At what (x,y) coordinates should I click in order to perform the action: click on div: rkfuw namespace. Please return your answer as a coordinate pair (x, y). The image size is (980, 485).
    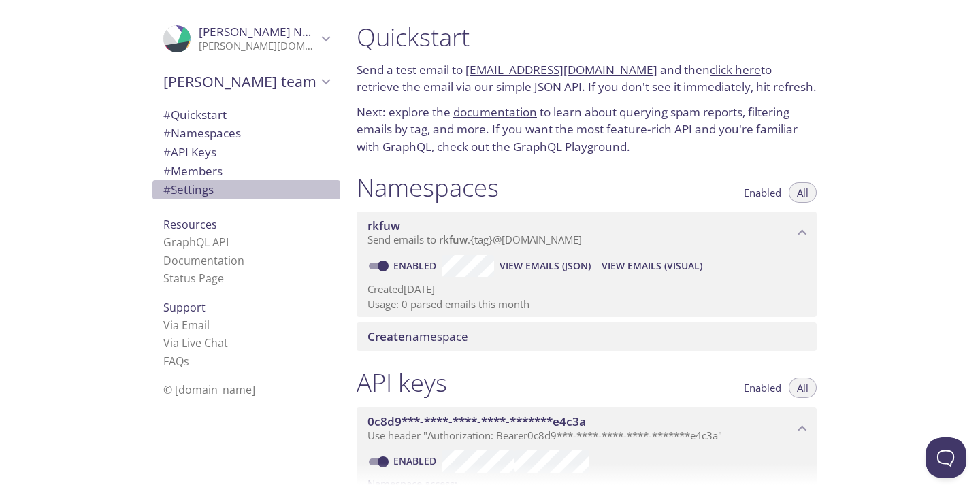
    Looking at the image, I should click on (587, 233).